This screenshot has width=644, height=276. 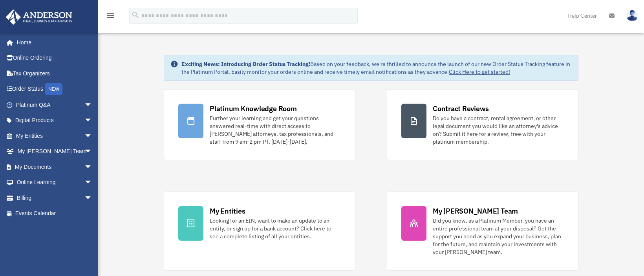 What do you see at coordinates (260, 230) in the screenshot?
I see `a: My Entities Looking for an EIN, want to make an update to an entity, or sign up for a bank accoun...` at bounding box center [260, 230].